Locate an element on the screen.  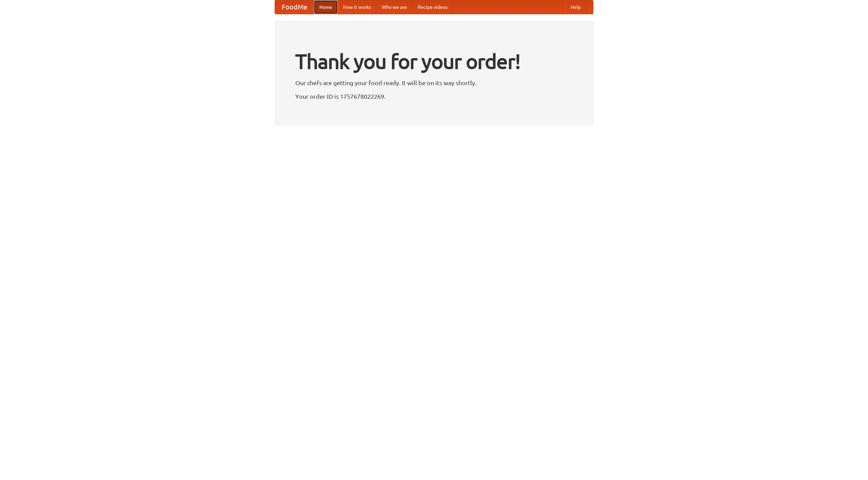
a: Who we are is located at coordinates (394, 7).